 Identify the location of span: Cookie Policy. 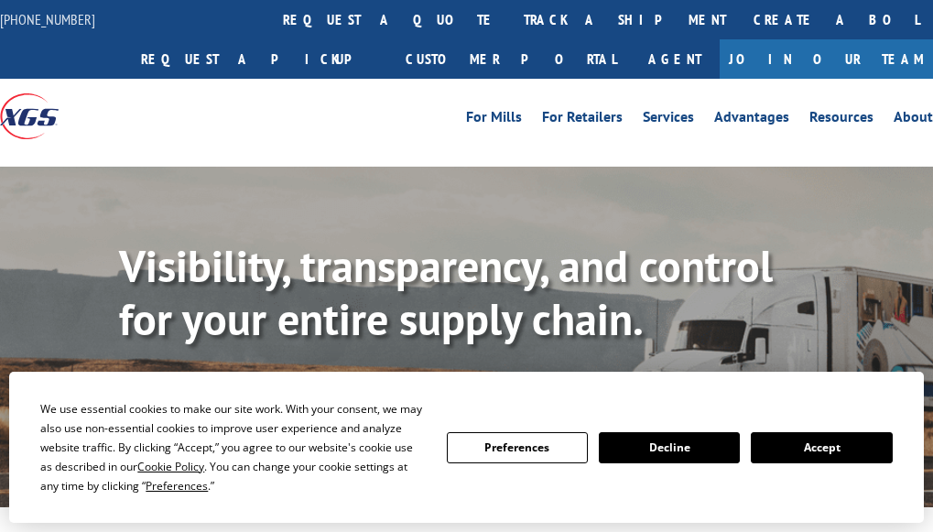
(170, 466).